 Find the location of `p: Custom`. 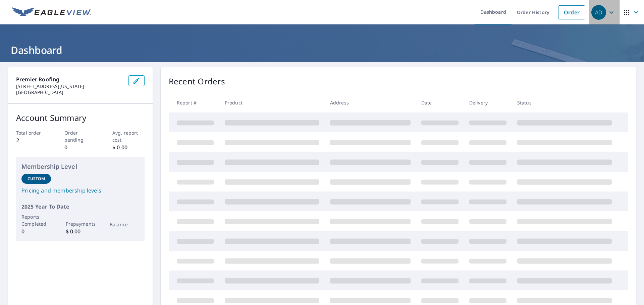

p: Custom is located at coordinates (36, 179).